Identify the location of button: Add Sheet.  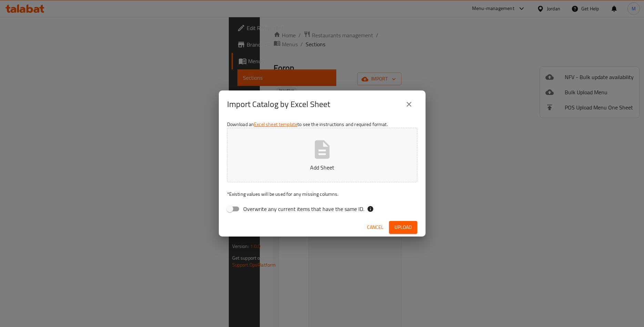
(322, 155).